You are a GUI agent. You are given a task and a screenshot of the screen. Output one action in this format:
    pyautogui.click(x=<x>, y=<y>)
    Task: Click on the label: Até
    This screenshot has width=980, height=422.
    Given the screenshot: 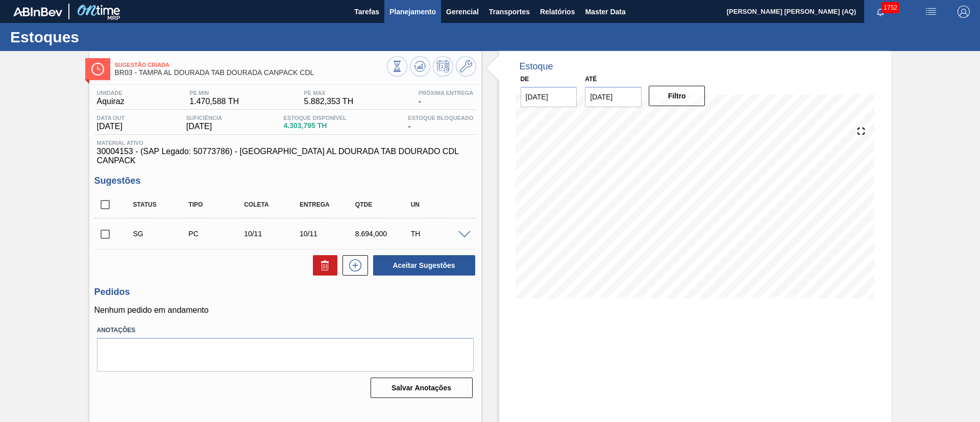 What is the action you would take?
    pyautogui.click(x=591, y=79)
    